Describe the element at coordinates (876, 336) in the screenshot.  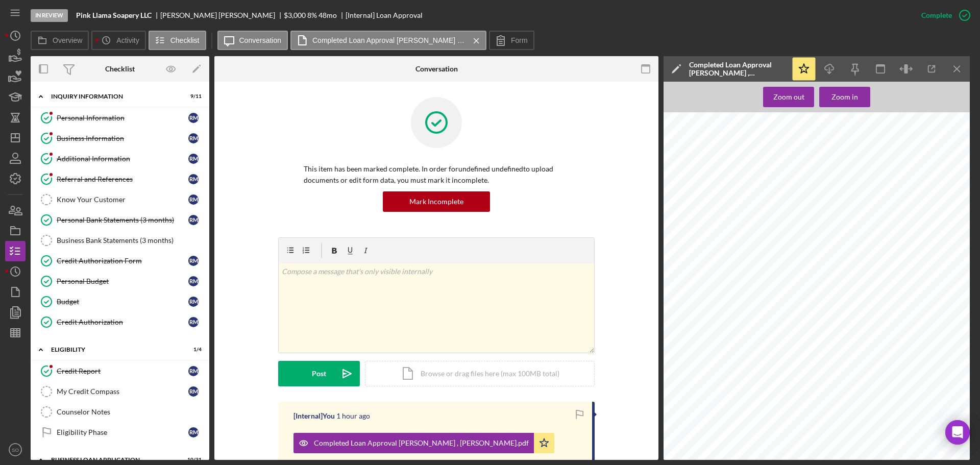
I see `span: Client is prepared to have payment taken out` at that location.